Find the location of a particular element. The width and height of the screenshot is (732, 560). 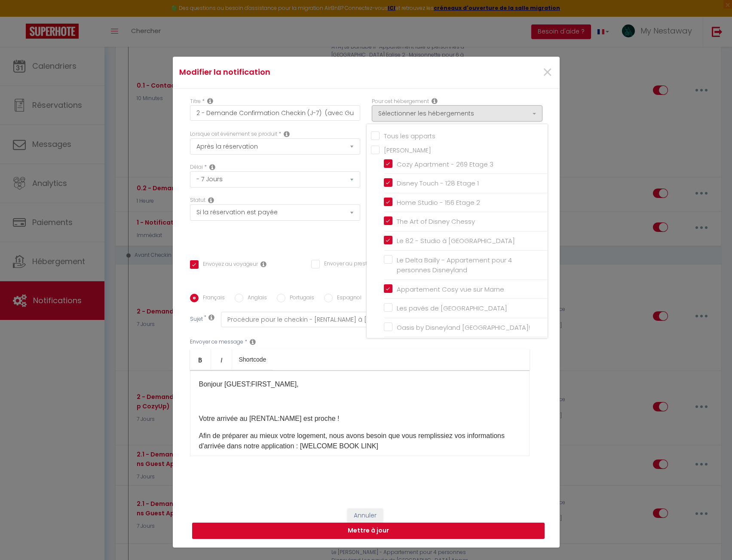

label: Lorsque cet événement se produit is located at coordinates (233, 134).